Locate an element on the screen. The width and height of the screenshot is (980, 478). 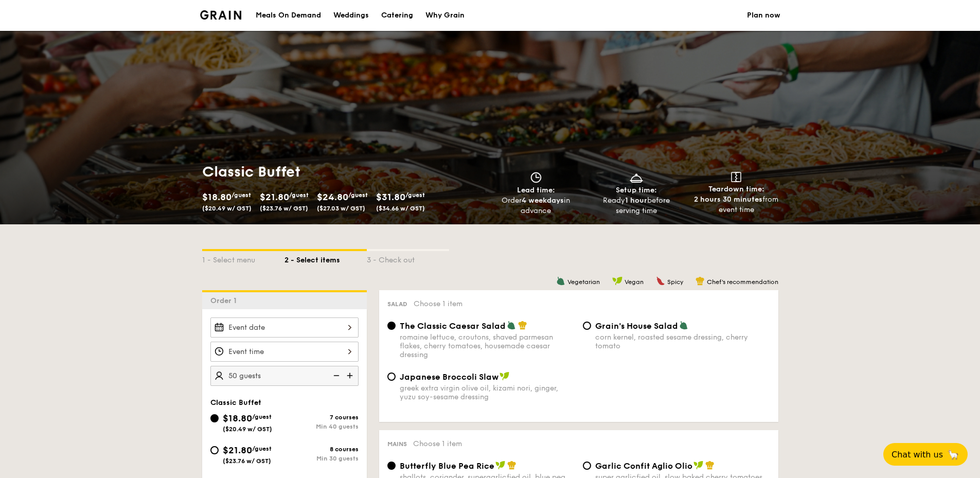
span: Mains is located at coordinates (398, 445).